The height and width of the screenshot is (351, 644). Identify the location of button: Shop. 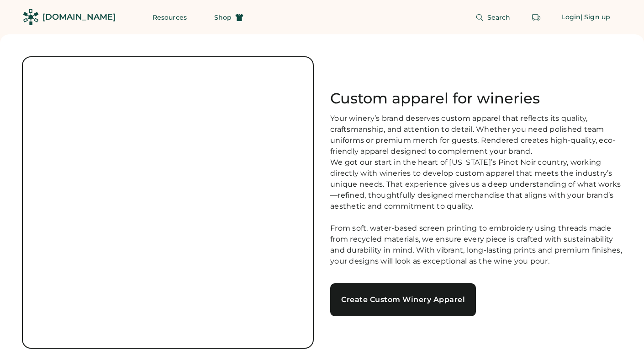
(229, 17).